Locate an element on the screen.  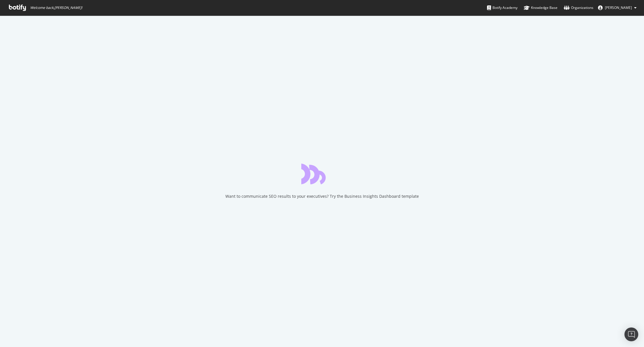
div: animation is located at coordinates (322, 174).